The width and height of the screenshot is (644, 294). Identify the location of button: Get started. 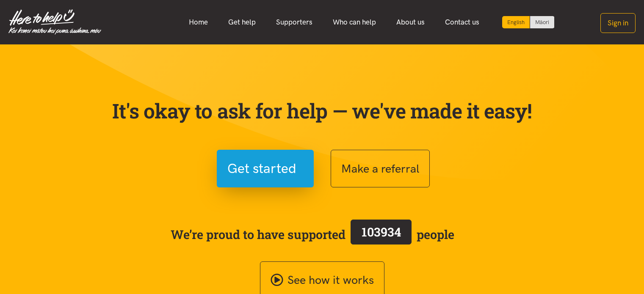
(265, 168).